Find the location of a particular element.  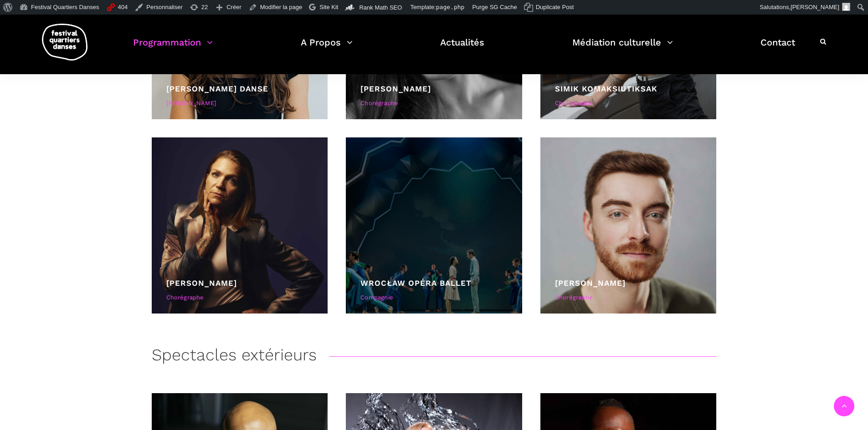

a: Médiation culturelle is located at coordinates (622, 48).